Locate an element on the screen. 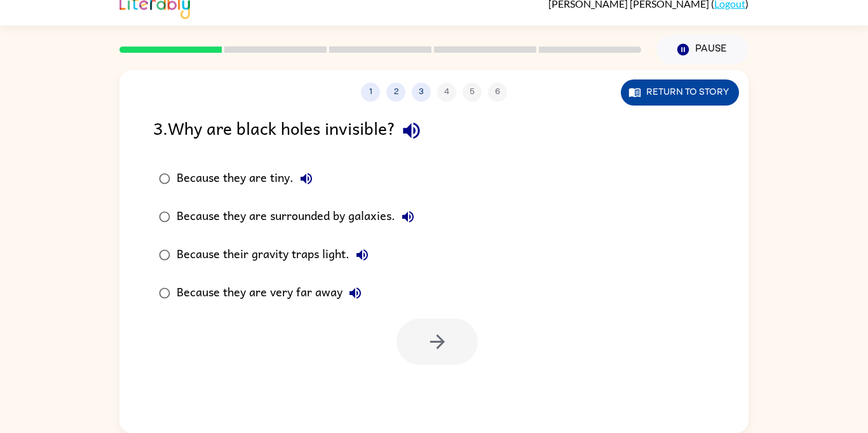 Image resolution: width=868 pixels, height=433 pixels. div: 3 . Why are black holes invisible? is located at coordinates (434, 130).